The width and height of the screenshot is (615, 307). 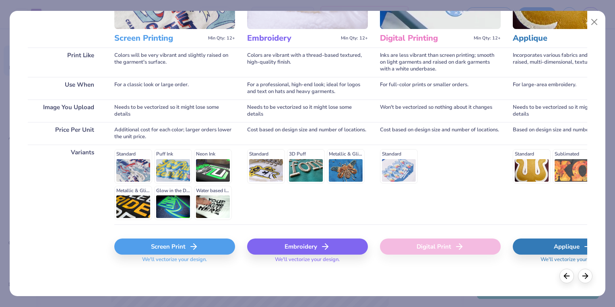 What do you see at coordinates (558, 38) in the screenshot?
I see `h3: Applique` at bounding box center [558, 38].